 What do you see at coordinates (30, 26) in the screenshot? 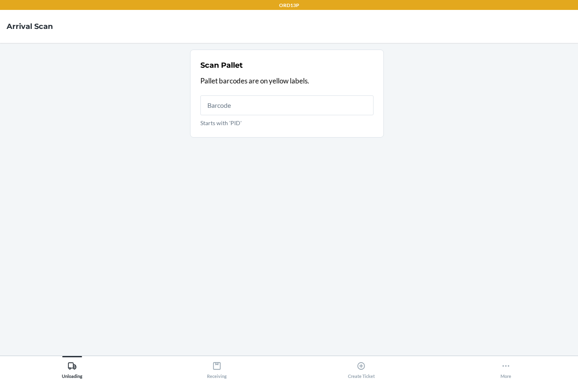
I see `h4: Arrival Scan` at bounding box center [30, 26].